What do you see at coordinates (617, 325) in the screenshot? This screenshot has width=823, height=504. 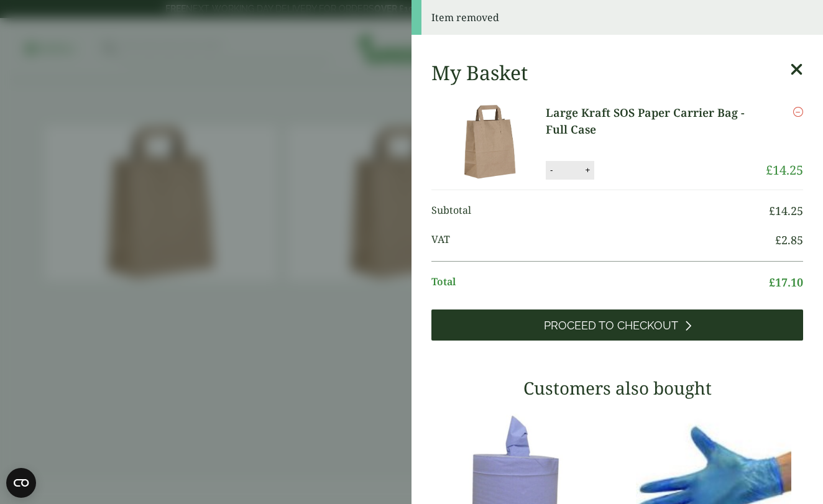 I see `a: Proceed to Checkout` at bounding box center [617, 325].